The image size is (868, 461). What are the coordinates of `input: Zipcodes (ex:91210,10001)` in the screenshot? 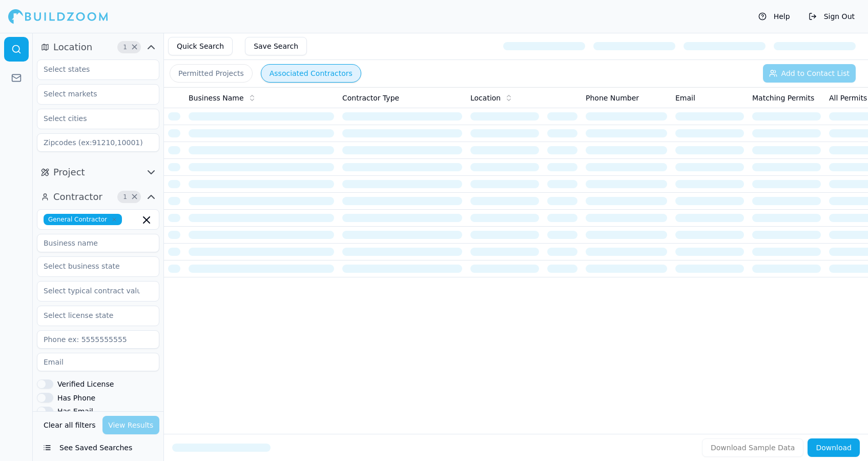 It's located at (98, 143).